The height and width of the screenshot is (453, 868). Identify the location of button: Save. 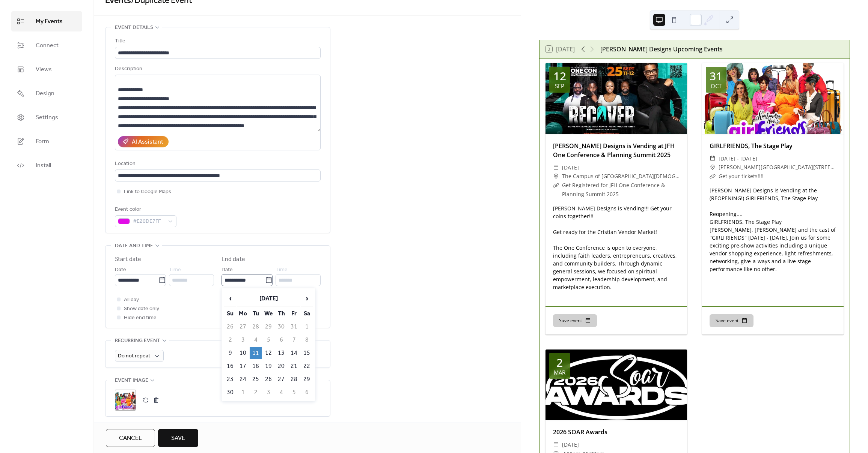
(178, 438).